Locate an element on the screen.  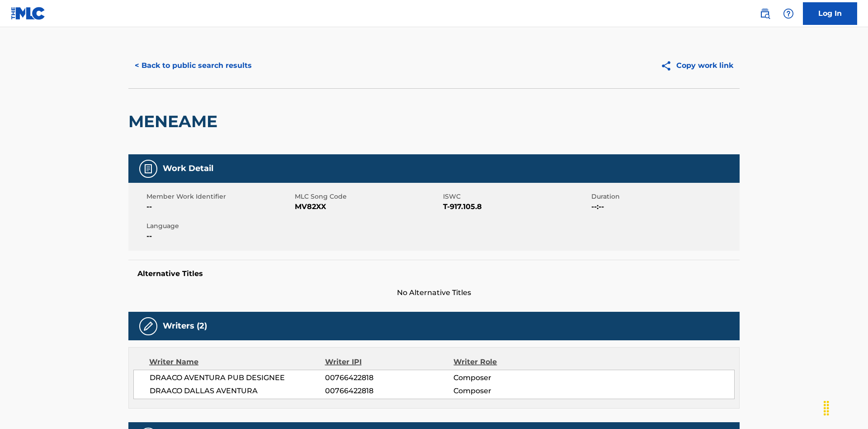
div: Drag is located at coordinates (826, 408).